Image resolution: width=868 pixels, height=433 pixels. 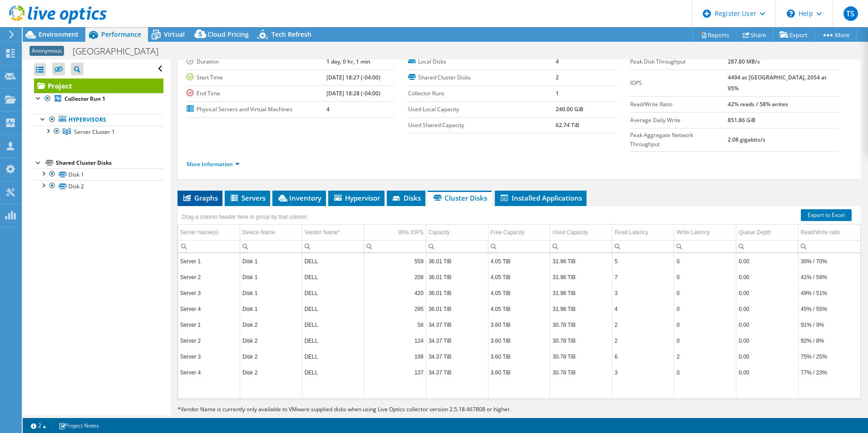 I want to click on div: Queue Depth, so click(x=754, y=232).